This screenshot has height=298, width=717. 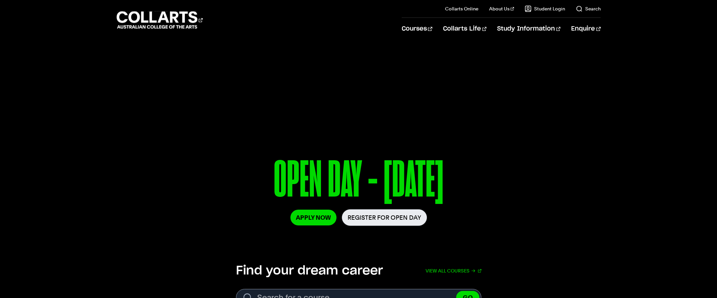 What do you see at coordinates (545, 9) in the screenshot?
I see `a: Student Login` at bounding box center [545, 9].